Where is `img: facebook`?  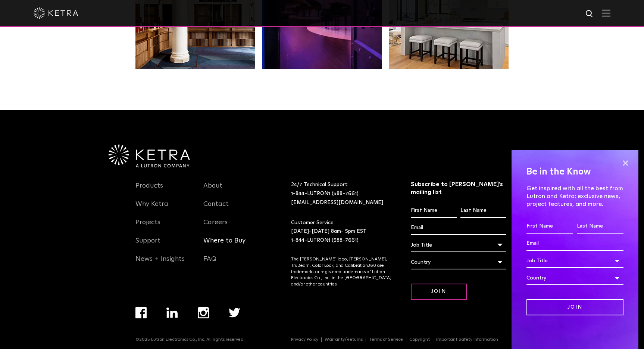 img: facebook is located at coordinates (141, 313).